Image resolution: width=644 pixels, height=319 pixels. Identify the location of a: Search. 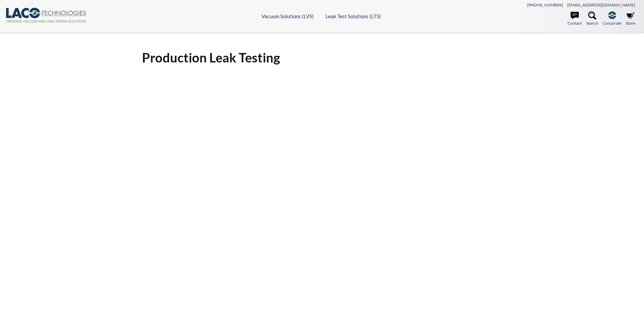
(592, 19).